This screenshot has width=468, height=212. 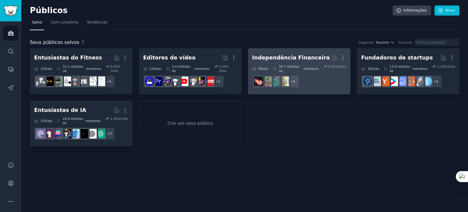 I want to click on img: youtubers, so click(x=184, y=81).